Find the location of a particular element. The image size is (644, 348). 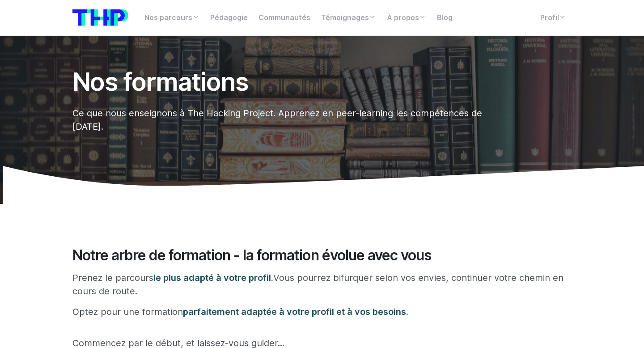

span: le plus adapté à votre profil. is located at coordinates (213, 278).